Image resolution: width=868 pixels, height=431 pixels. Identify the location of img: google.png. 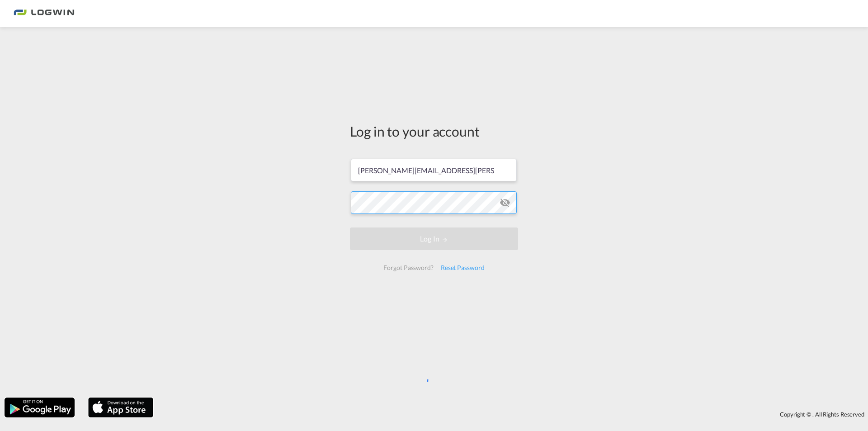
(40, 408).